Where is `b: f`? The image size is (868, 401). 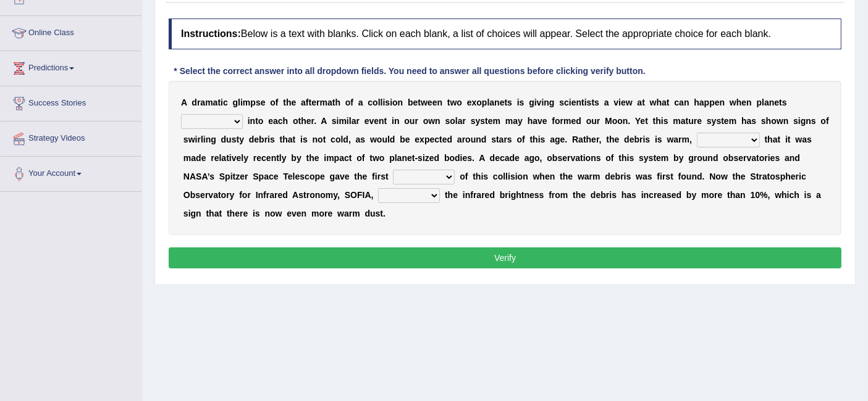 b: f is located at coordinates (307, 102).